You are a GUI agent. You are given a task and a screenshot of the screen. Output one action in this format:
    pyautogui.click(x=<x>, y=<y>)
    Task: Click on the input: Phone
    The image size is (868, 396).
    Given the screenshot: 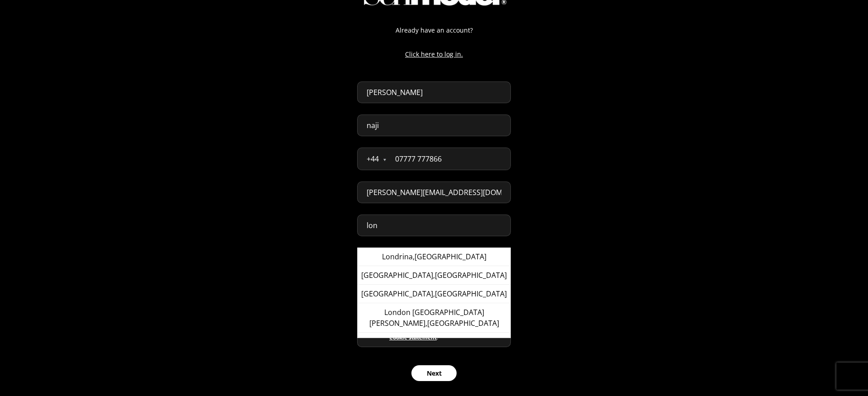 What is the action you would take?
    pyautogui.click(x=448, y=159)
    